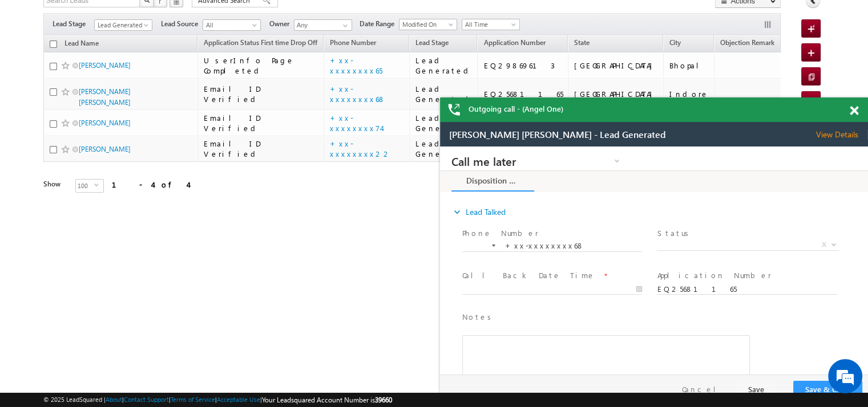 The image size is (868, 407). What do you see at coordinates (17, 66) in the screenshot?
I see `i: expand_more` at bounding box center [17, 66].